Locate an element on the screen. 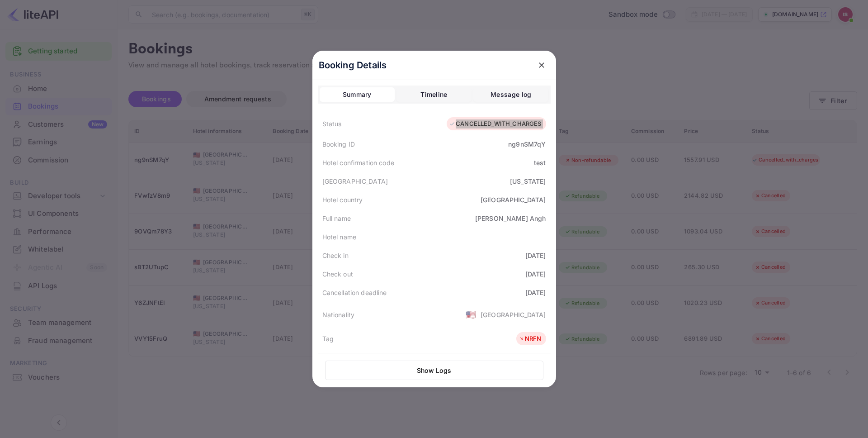 The image size is (868, 438). div: Hotel country is located at coordinates (343, 200).